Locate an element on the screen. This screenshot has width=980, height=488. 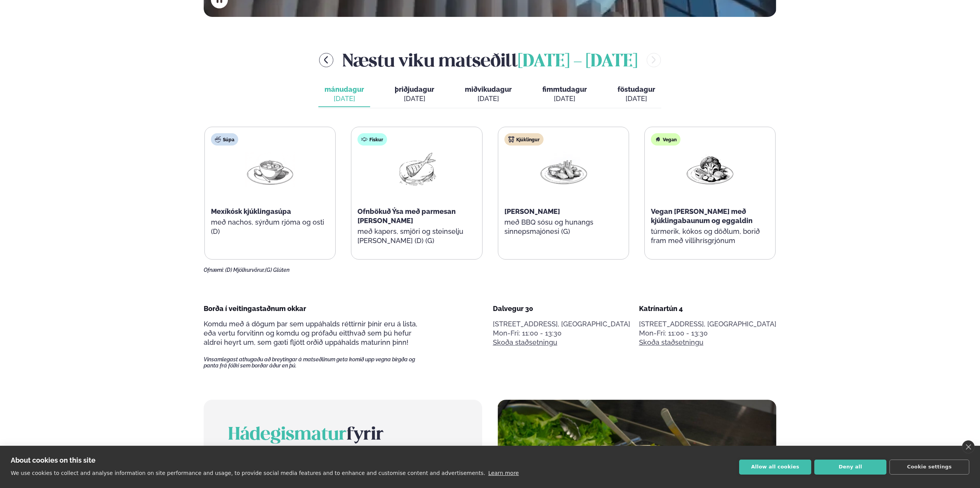
div: Vegan is located at coordinates (665, 139).